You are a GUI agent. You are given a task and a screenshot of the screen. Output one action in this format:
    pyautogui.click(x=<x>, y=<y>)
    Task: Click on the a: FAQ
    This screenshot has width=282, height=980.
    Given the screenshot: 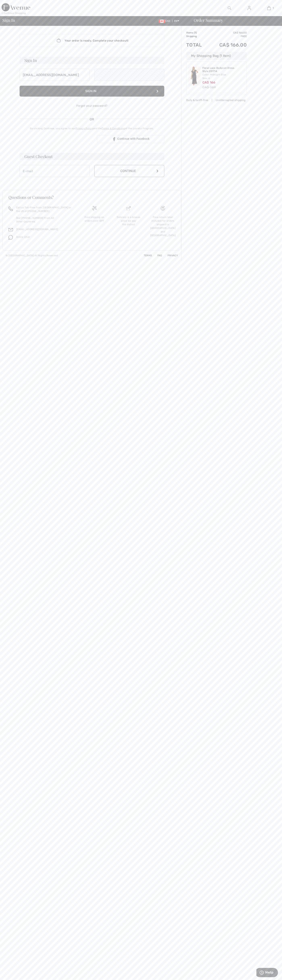 What is the action you would take?
    pyautogui.click(x=157, y=255)
    